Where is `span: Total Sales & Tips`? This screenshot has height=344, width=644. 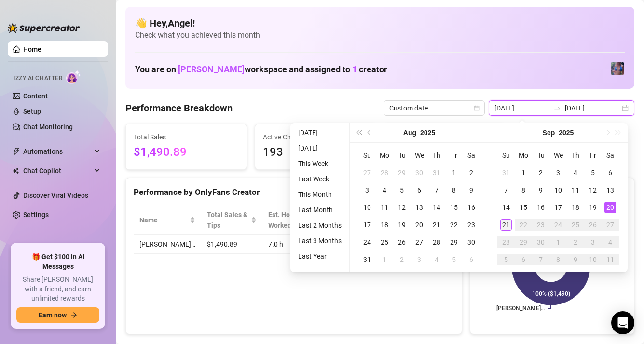 span: Total Sales & Tips is located at coordinates (227, 220).